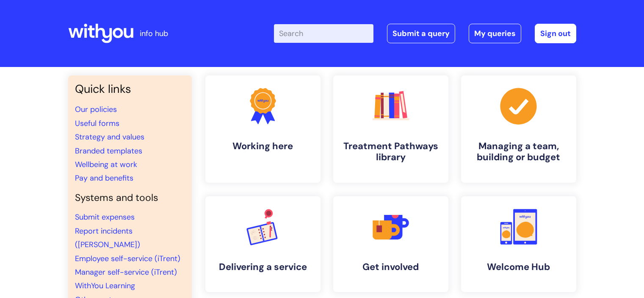 The height and width of the screenshot is (298, 644). I want to click on a: Wellbeing at work, so click(106, 164).